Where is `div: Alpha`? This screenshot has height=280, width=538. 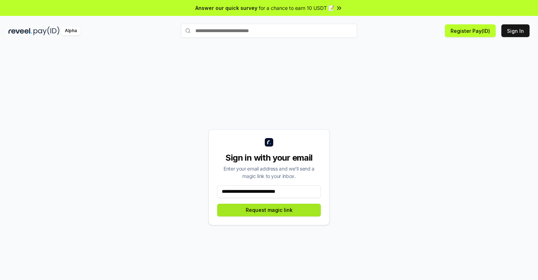
div: Alpha is located at coordinates (71, 31).